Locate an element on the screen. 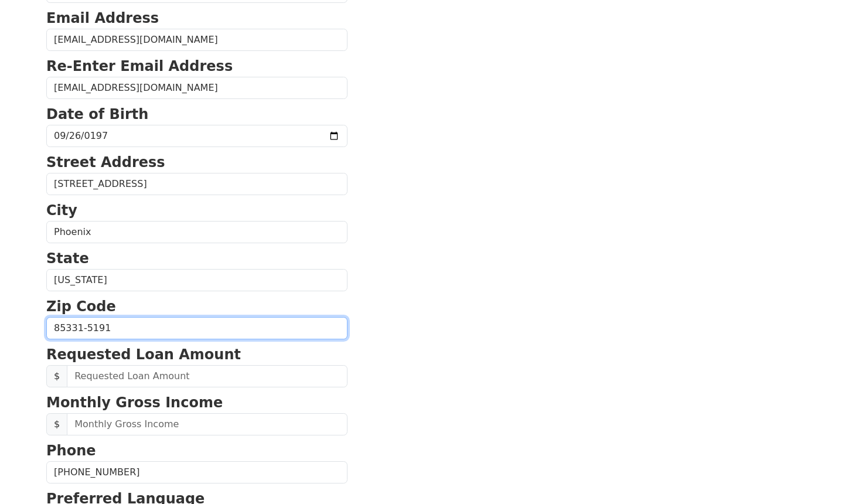 This screenshot has width=852, height=504. input: Zip Code is located at coordinates (197, 328).